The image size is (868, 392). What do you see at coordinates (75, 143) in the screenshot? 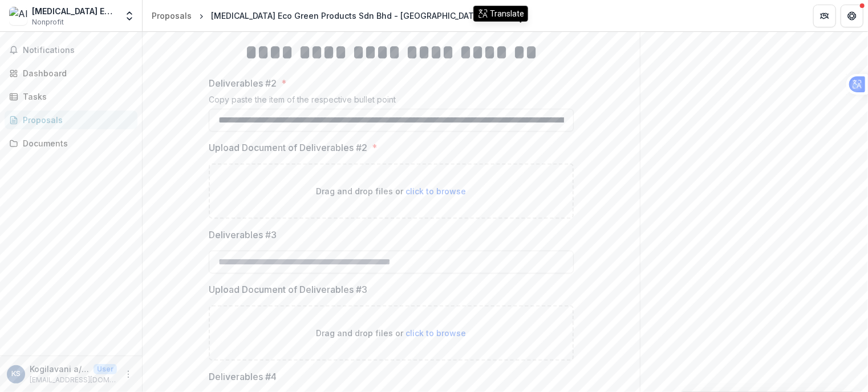
I see `div: Documents` at bounding box center [75, 143].